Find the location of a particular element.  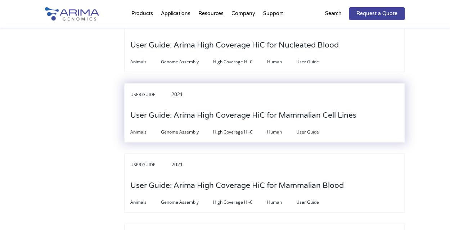

a: Request a Quote is located at coordinates (377, 14).